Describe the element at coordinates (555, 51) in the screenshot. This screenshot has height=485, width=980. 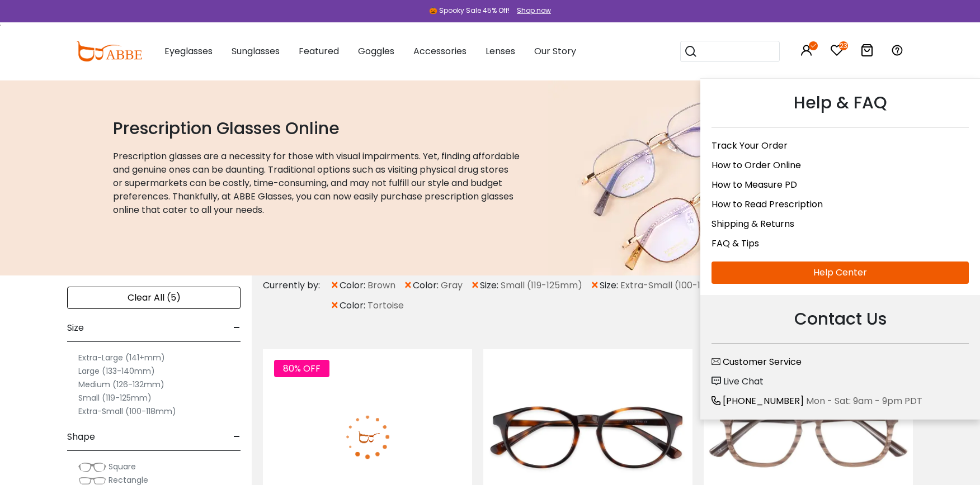
I see `span: Our Story` at that location.